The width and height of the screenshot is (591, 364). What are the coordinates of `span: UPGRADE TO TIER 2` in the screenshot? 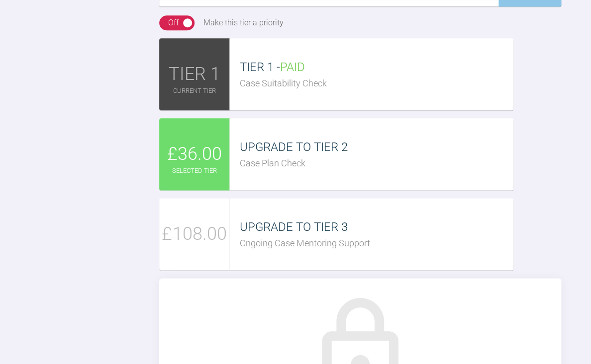 It's located at (294, 147).